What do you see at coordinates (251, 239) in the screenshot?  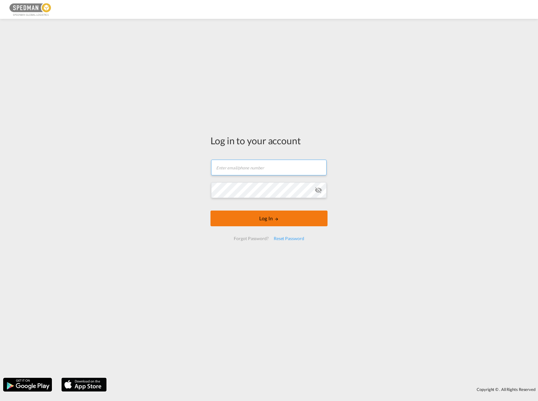 I see `div: Forgot Password?` at bounding box center [251, 239].